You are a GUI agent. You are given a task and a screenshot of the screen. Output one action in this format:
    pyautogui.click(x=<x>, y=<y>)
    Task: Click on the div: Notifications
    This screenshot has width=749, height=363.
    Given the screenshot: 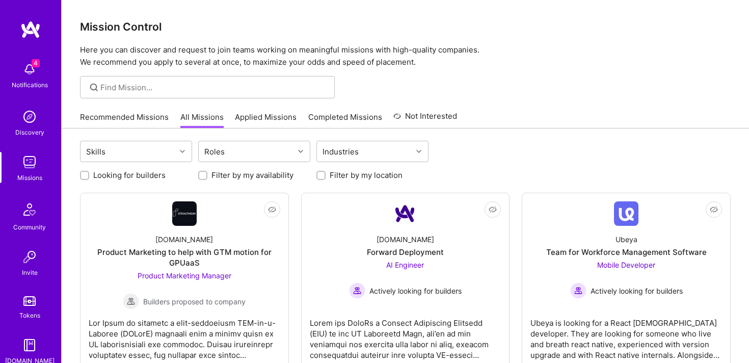 What is the action you would take?
    pyautogui.click(x=30, y=85)
    